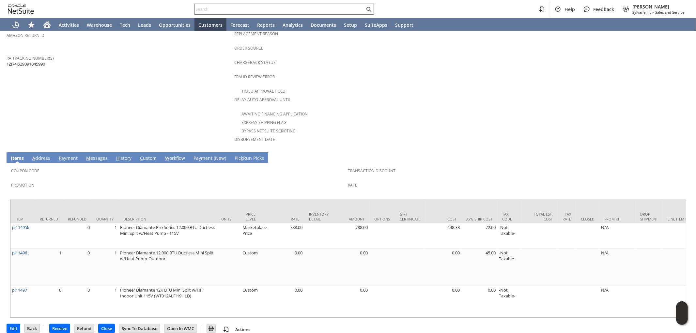 Image resolution: width=696 pixels, height=333 pixels. Describe the element at coordinates (382, 219) in the screenshot. I see `div: Options` at that location.